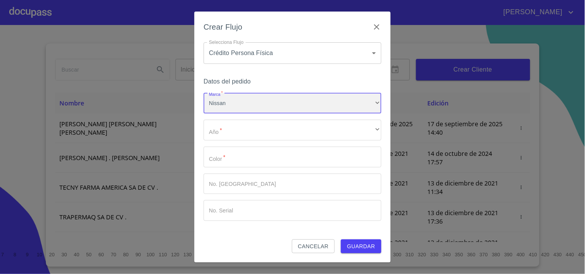  What do you see at coordinates (313, 247) in the screenshot?
I see `button: Cancelar` at bounding box center [313, 247].